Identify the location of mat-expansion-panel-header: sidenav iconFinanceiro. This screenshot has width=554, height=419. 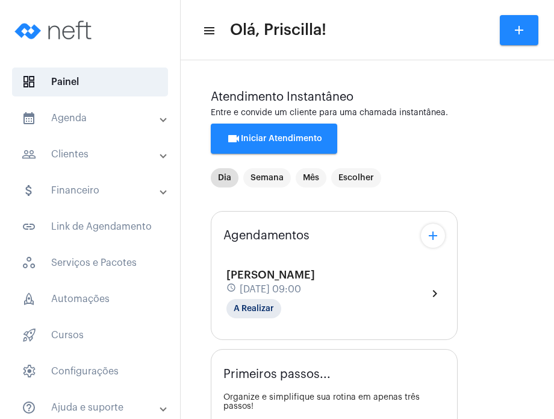
(93, 190).